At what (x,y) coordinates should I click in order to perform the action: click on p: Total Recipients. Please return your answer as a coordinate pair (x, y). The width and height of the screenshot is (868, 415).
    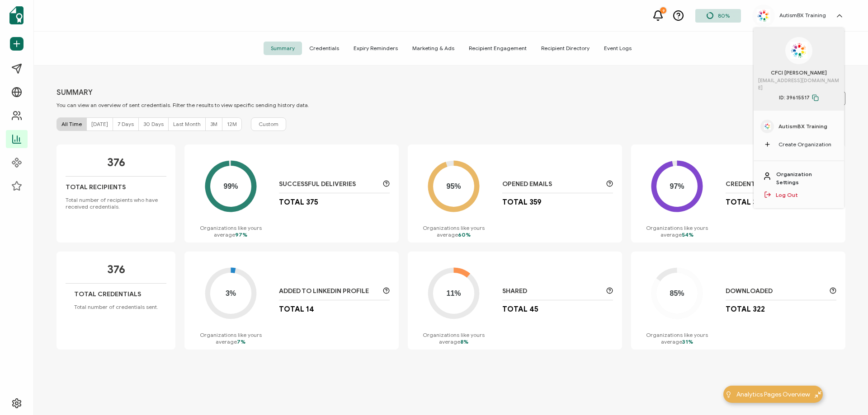
    Looking at the image, I should click on (95, 187).